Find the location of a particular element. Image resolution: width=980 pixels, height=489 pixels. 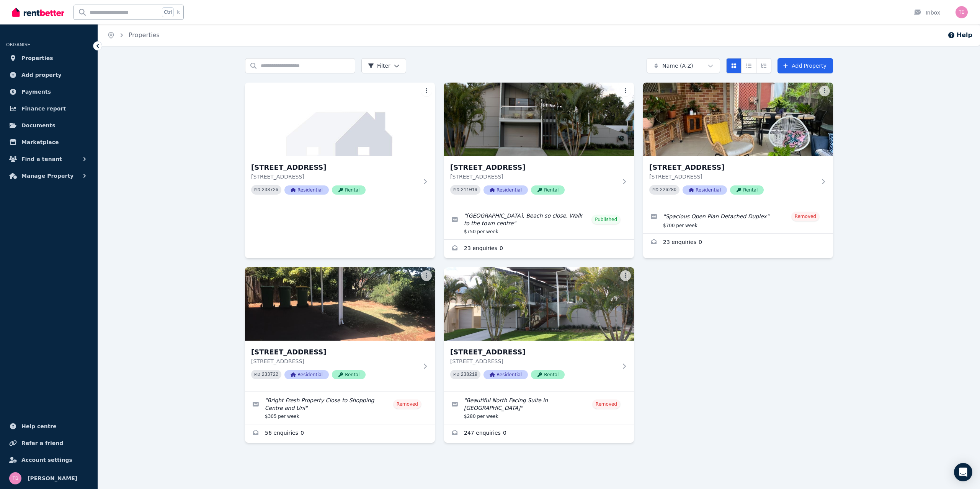

a: Payments is located at coordinates (49, 92).